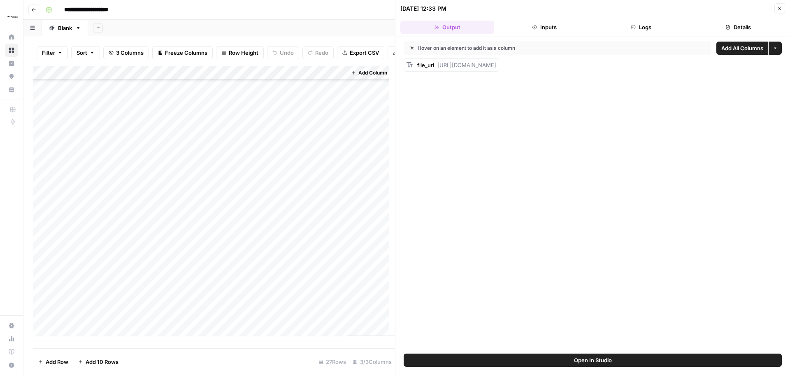  I want to click on button: Inputs, so click(544, 27).